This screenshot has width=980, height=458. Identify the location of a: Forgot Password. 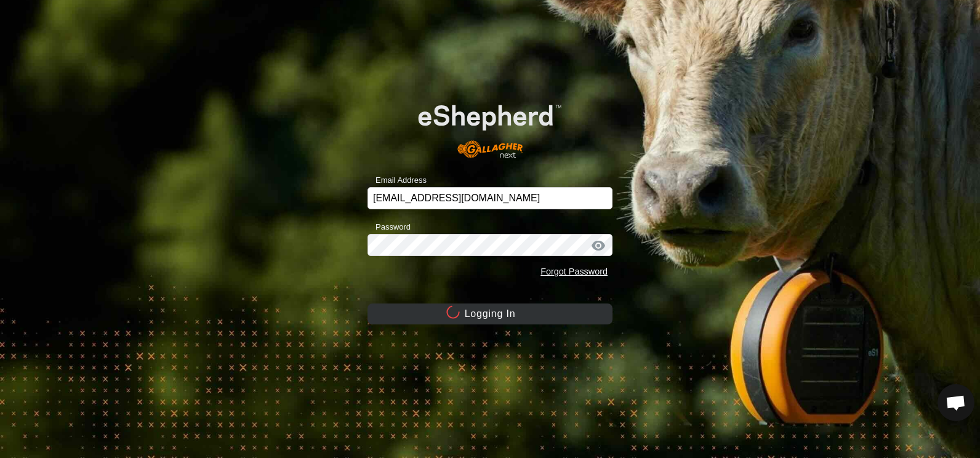
(574, 271).